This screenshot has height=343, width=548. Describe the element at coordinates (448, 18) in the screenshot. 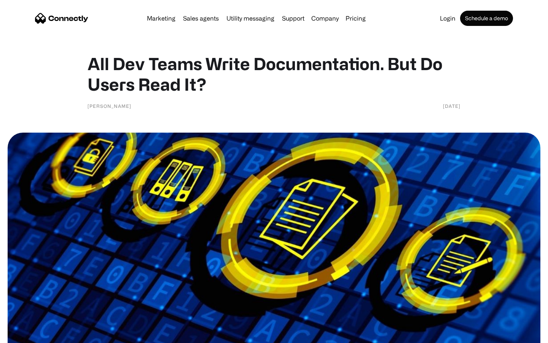

I see `a: Login` at that location.